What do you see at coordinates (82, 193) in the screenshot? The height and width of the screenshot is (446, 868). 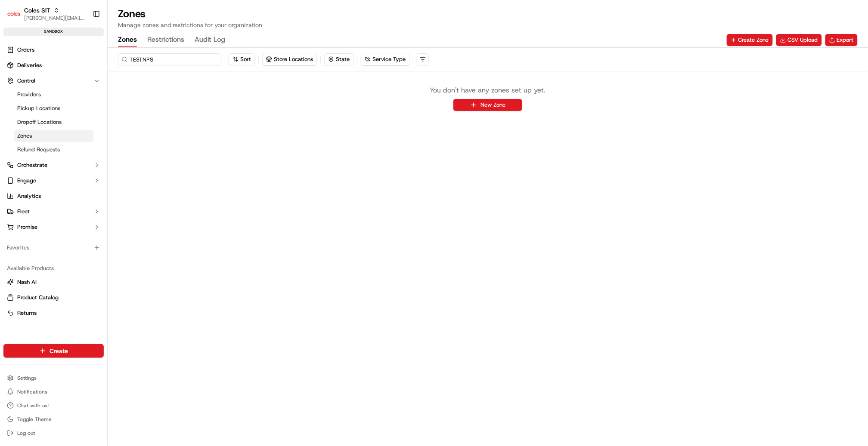 I see `a: Powered byPylon` at bounding box center [82, 193].